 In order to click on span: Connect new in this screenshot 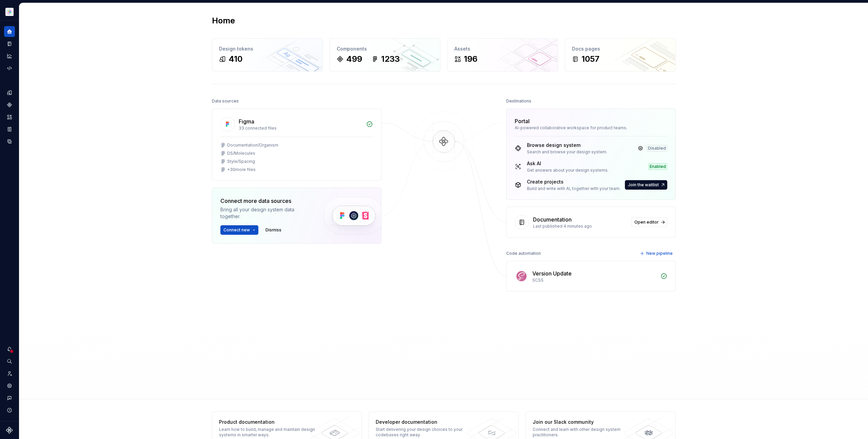, I will do `click(236, 229)`.